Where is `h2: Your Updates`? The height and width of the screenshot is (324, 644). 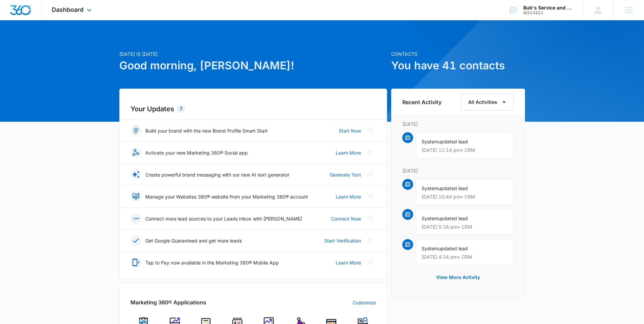 h2: Your Updates is located at coordinates (253, 109).